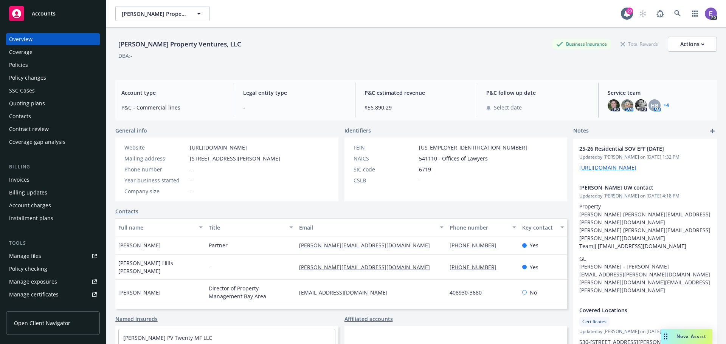 The height and width of the screenshot is (344, 726). I want to click on div: Business Insurance, so click(582, 44).